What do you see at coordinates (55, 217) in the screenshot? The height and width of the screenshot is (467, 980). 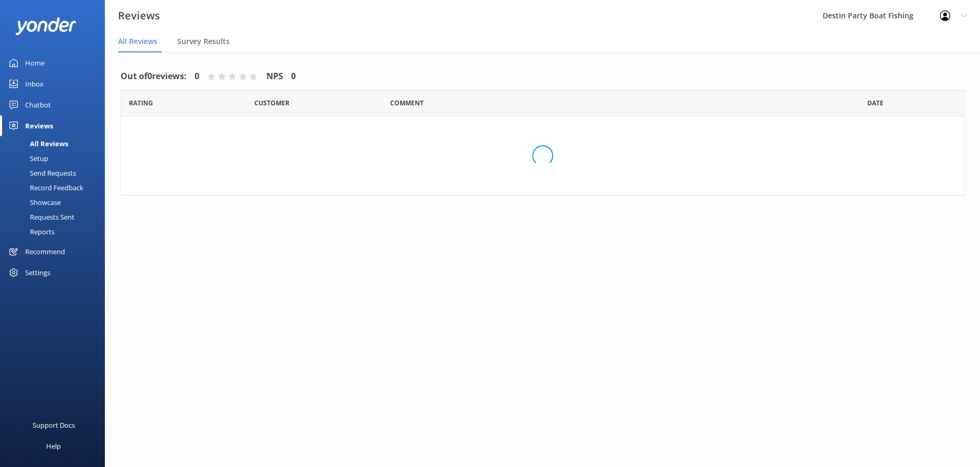 I see `a: Requests Sent` at bounding box center [55, 217].